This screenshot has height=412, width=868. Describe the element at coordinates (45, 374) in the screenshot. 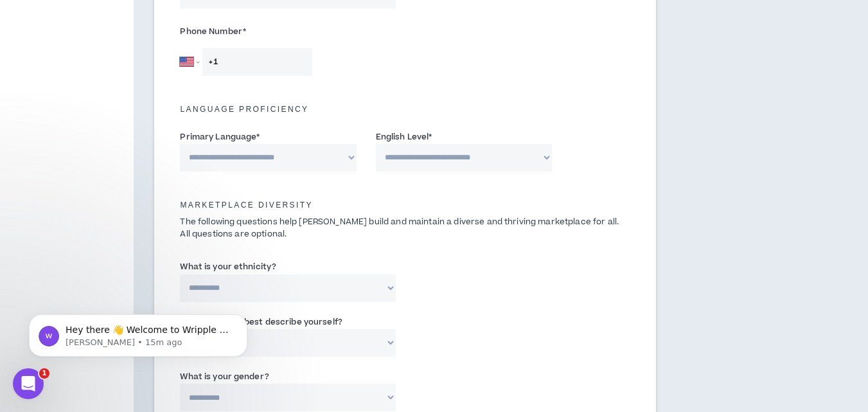

I see `span: 1` at that location.